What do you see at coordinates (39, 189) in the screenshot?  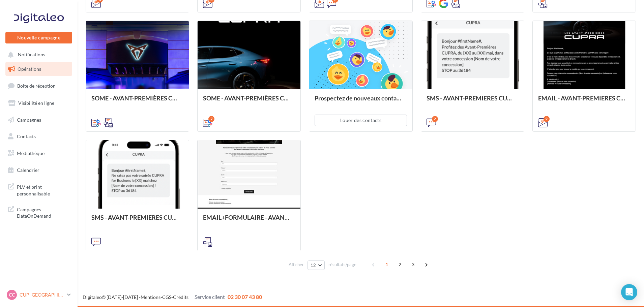 I see `a: PLV et print personnalisable` at bounding box center [39, 189].